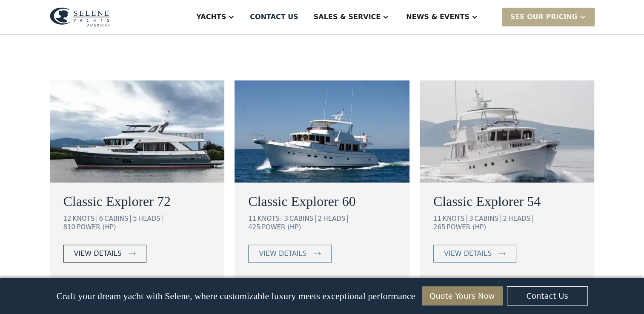 The width and height of the screenshot is (644, 314). Describe the element at coordinates (439, 227) in the screenshot. I see `div: 265` at that location.